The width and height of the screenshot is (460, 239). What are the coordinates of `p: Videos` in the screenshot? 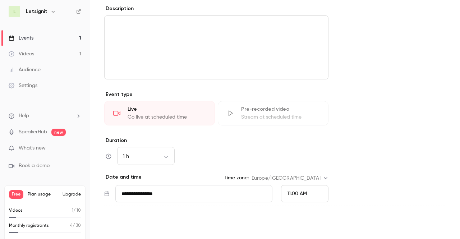 It's located at (16, 211).